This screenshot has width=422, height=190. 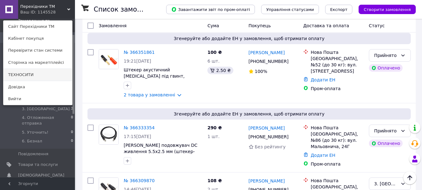 What do you see at coordinates (33, 154) in the screenshot?
I see `span: Повідомлення` at bounding box center [33, 154].